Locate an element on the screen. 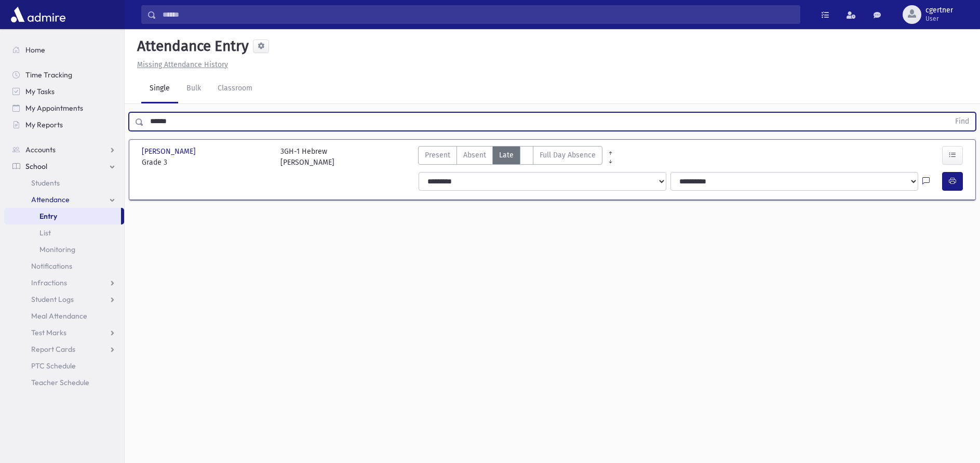 The height and width of the screenshot is (463, 980). span: Meal Attendance is located at coordinates (59, 316).